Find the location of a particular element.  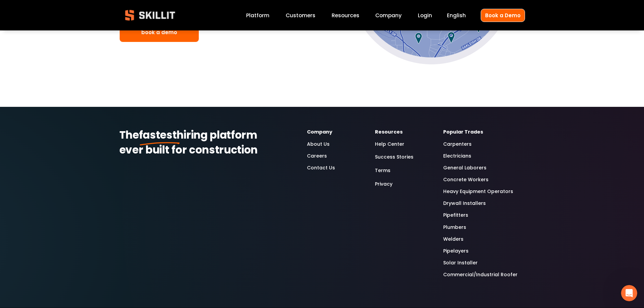

strong: The is located at coordinates (129, 135).